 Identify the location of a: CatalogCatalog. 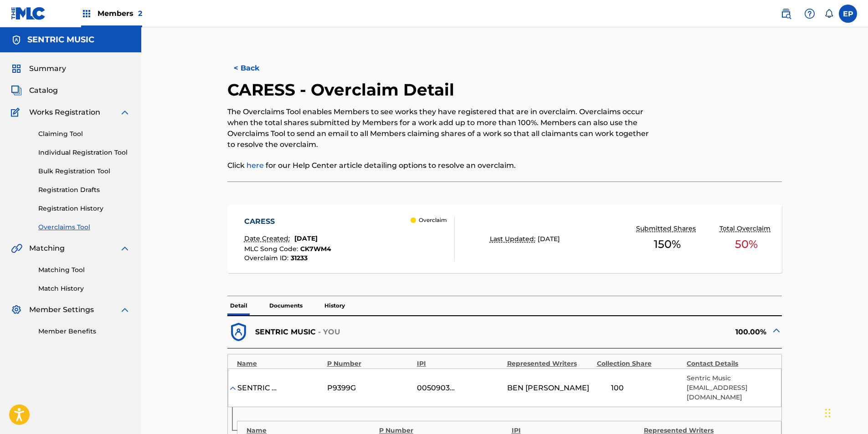
(34, 91).